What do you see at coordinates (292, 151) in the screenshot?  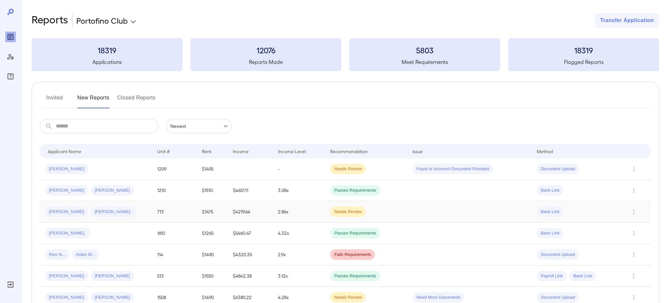 I see `div: Income Level` at bounding box center [292, 151].